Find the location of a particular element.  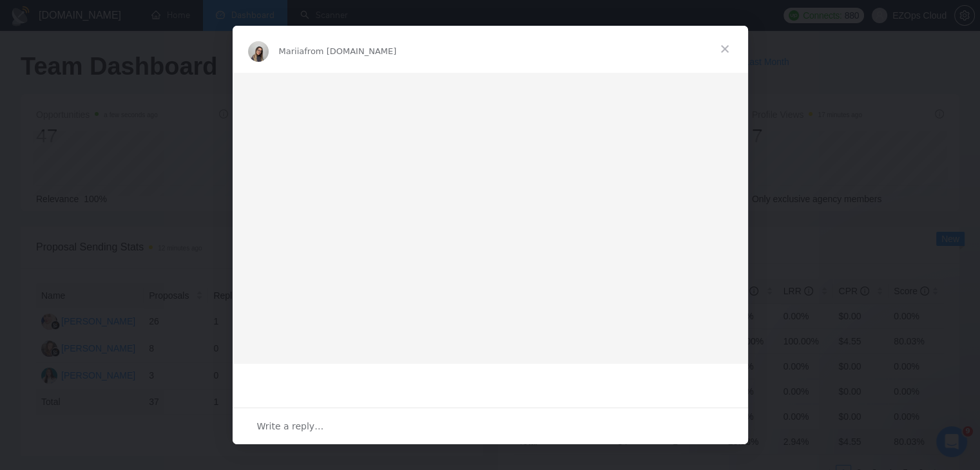

span: Write a reply… is located at coordinates (290, 426).